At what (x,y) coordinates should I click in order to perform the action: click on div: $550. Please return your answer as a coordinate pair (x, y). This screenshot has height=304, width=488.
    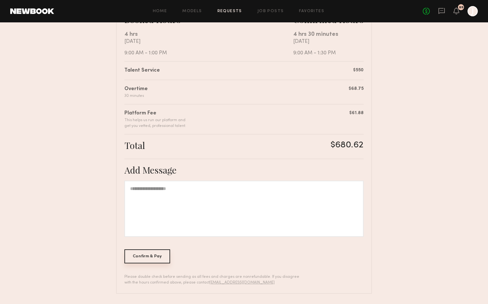
    Looking at the image, I should click on (358, 70).